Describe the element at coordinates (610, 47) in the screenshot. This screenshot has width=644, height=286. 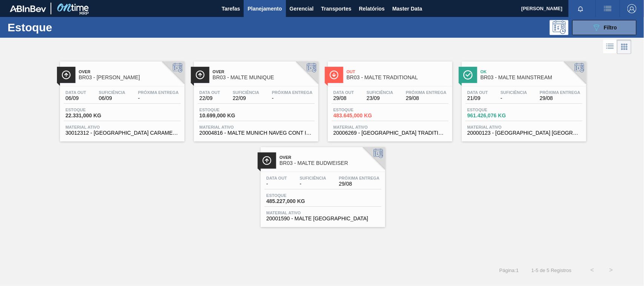
I see `div: Visão em Lista` at that location.